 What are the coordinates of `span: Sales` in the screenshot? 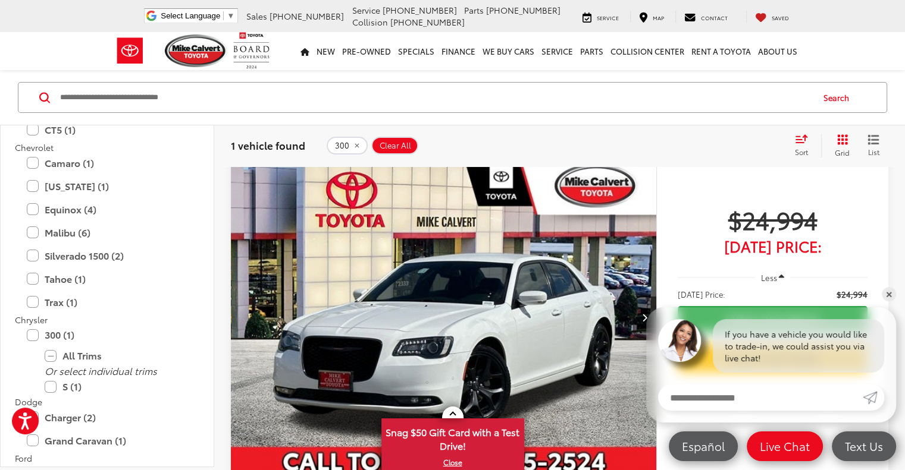 It's located at (256, 16).